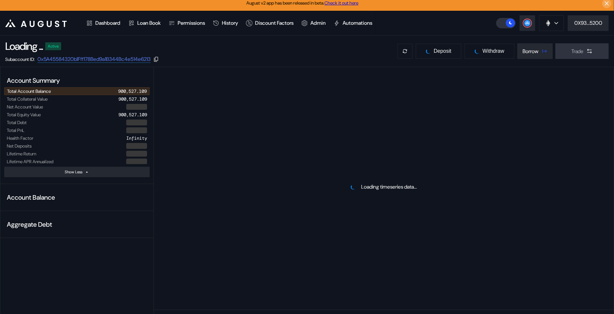 The height and width of the screenshot is (314, 614). I want to click on div: Permissions, so click(191, 23).